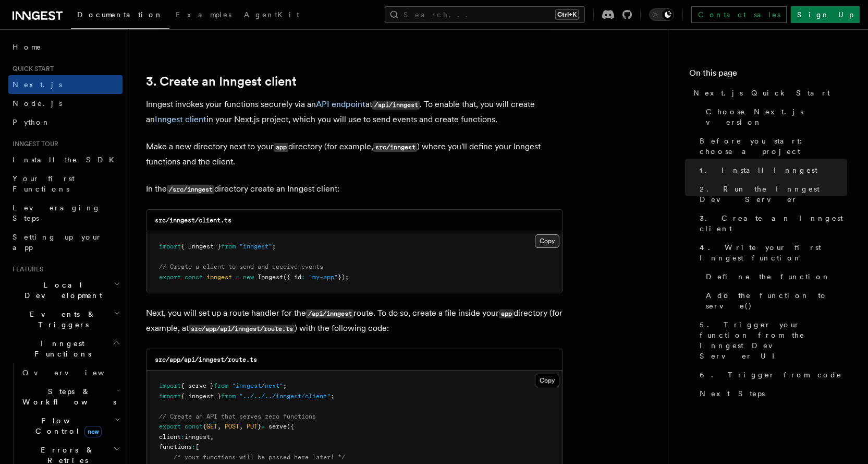  I want to click on span: { serve }, so click(197, 386).